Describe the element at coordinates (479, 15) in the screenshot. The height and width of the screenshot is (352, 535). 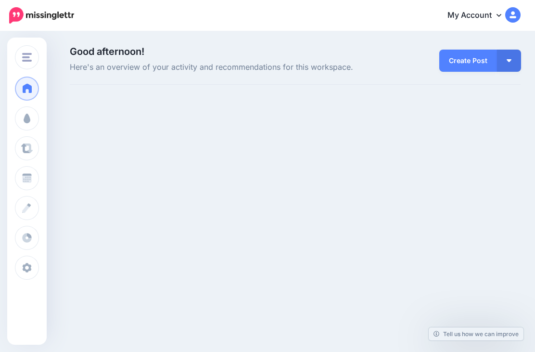
I see `a: My Account` at that location.